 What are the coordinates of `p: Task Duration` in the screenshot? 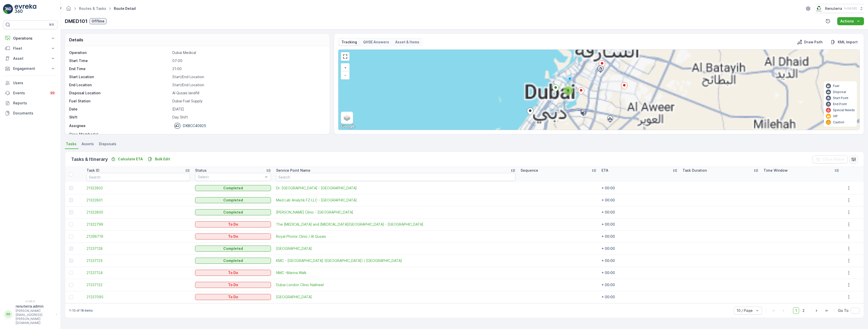 It's located at (695, 171).